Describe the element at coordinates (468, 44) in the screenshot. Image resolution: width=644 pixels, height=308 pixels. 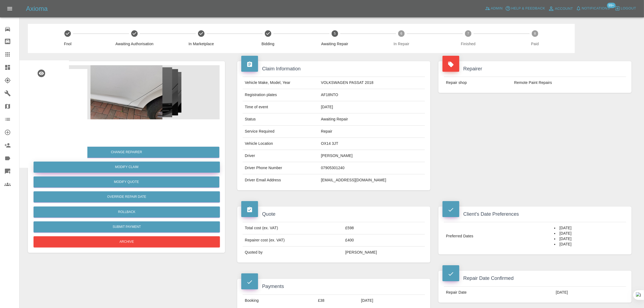
I see `span: Finished` at that location.